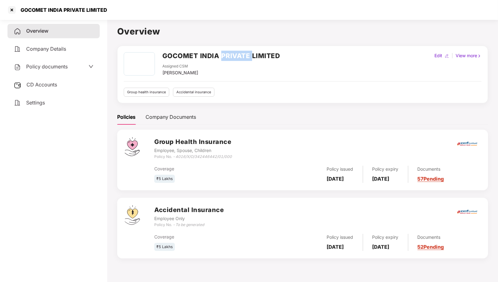 The width and height of the screenshot is (498, 282). What do you see at coordinates (91, 67) in the screenshot?
I see `span: down` at bounding box center [91, 67].